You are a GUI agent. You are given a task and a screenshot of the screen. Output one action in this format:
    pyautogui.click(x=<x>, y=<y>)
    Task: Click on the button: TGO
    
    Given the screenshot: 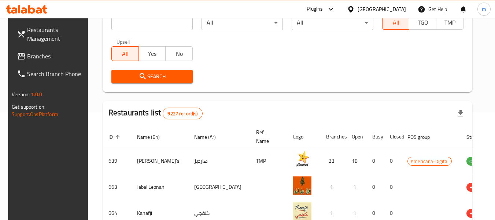 What is the action you would take?
    pyautogui.click(x=423, y=22)
    